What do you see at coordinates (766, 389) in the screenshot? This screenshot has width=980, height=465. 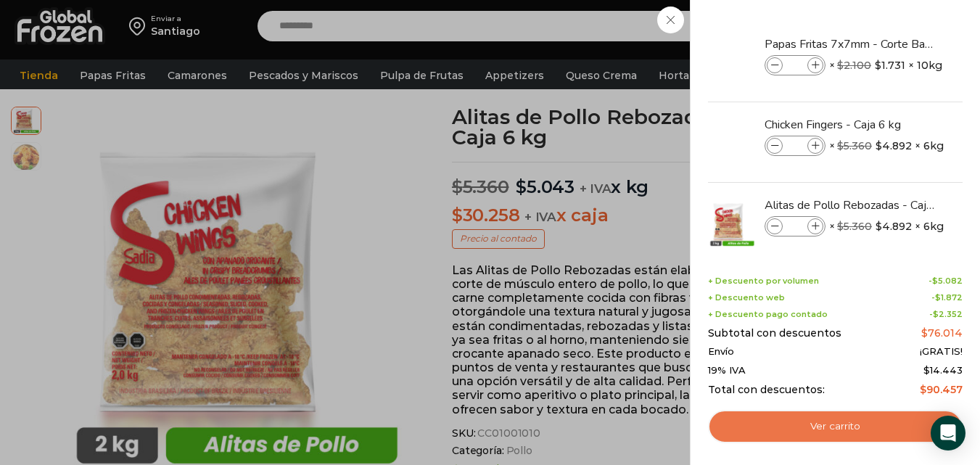 I see `span: Total con descuentos:` at bounding box center [766, 389].